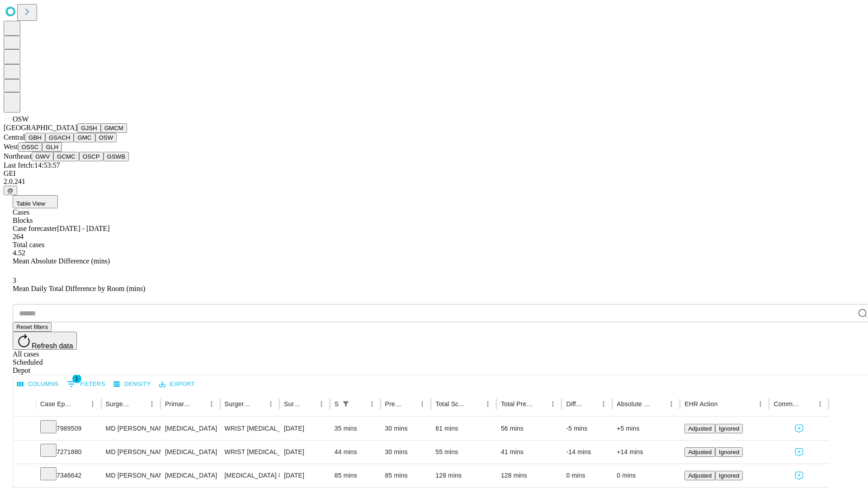 This screenshot has height=488, width=868. I want to click on div: EHR Action, so click(700, 404).